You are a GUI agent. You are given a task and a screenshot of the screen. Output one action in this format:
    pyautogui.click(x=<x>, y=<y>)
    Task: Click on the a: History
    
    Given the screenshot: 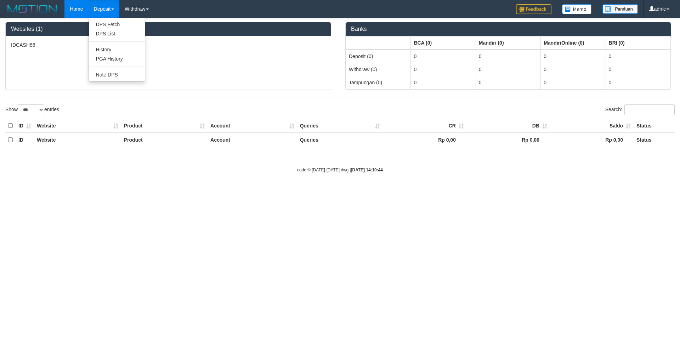 What is the action you would take?
    pyautogui.click(x=117, y=50)
    